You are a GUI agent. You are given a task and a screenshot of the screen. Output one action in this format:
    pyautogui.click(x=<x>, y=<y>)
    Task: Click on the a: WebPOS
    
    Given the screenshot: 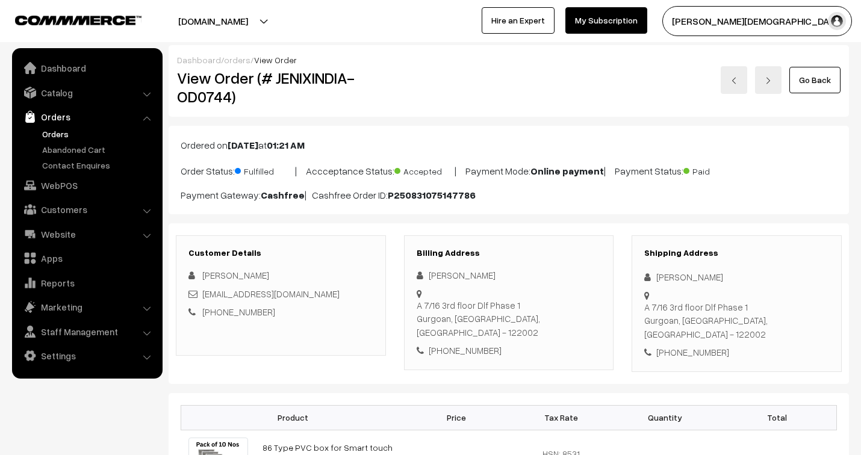 What is the action you would take?
    pyautogui.click(x=87, y=185)
    